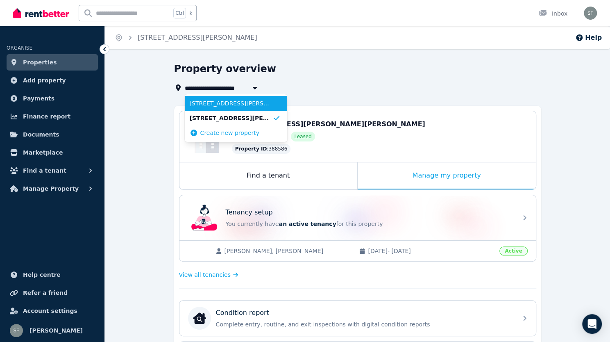 This screenshot has height=342, width=610. What do you see at coordinates (200, 318) in the screenshot?
I see `img: Condition report` at bounding box center [200, 318].